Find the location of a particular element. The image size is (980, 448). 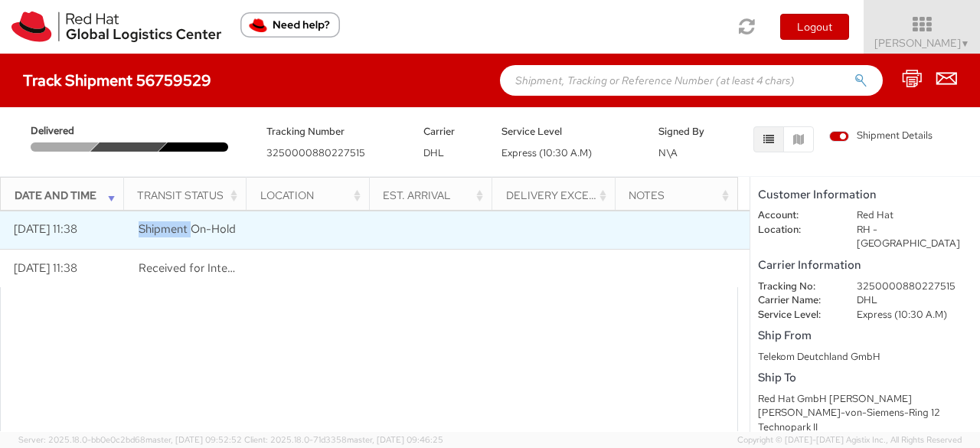

span: Client: 2025.18.0-71d3358 is located at coordinates (343, 439).